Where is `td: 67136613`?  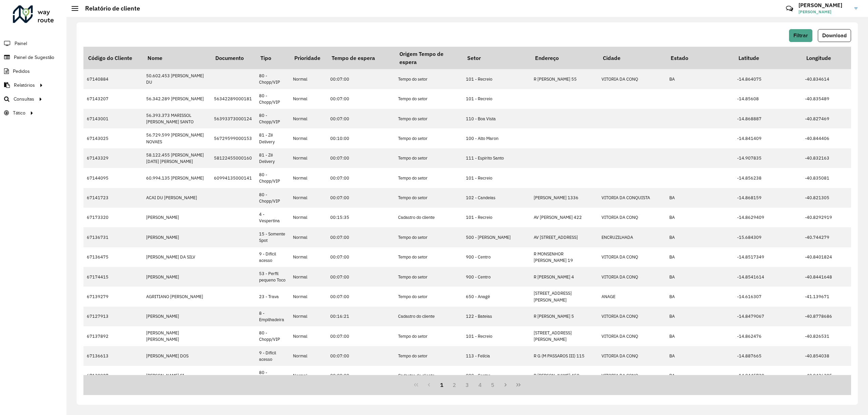
td: 67136613 is located at coordinates (113, 356).